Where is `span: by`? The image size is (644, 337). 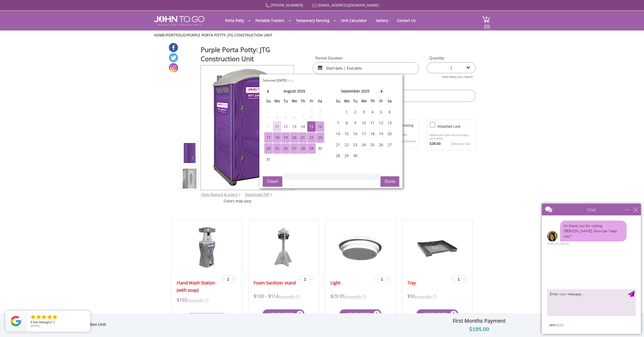
span: by is located at coordinates (58, 323).